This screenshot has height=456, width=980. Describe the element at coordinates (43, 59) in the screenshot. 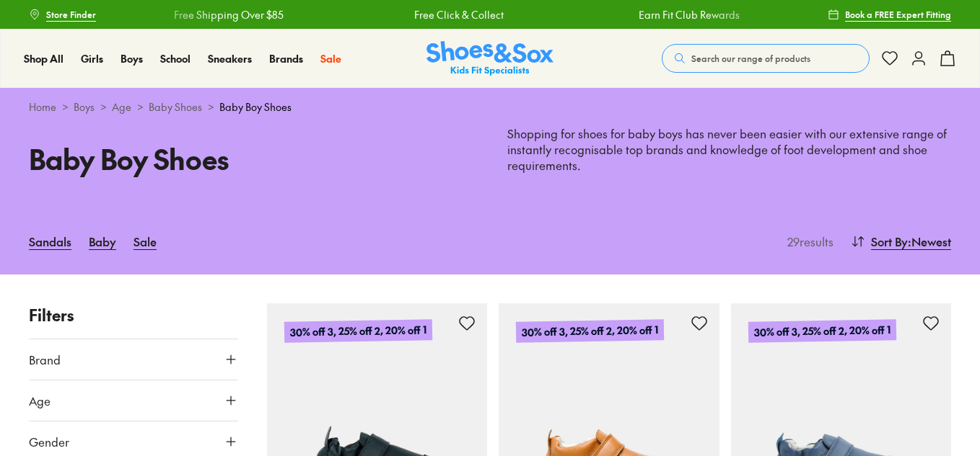

I see `span: Shop All` at that location.